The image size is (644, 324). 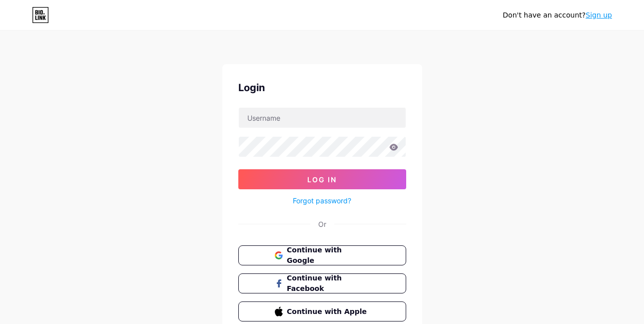 What do you see at coordinates (322, 179) in the screenshot?
I see `span: Log In` at bounding box center [322, 179].